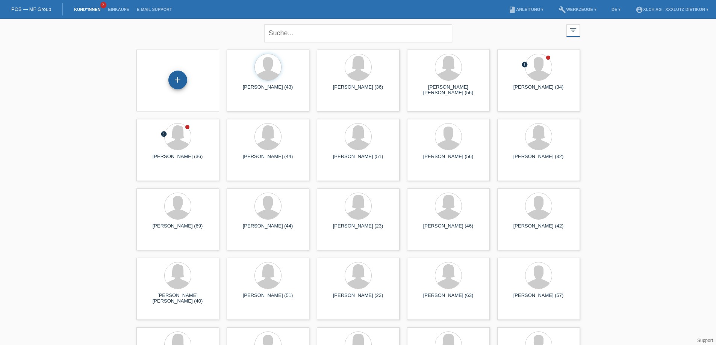 The width and height of the screenshot is (716, 345). What do you see at coordinates (154, 9) in the screenshot?
I see `a: E-Mail Support` at bounding box center [154, 9].